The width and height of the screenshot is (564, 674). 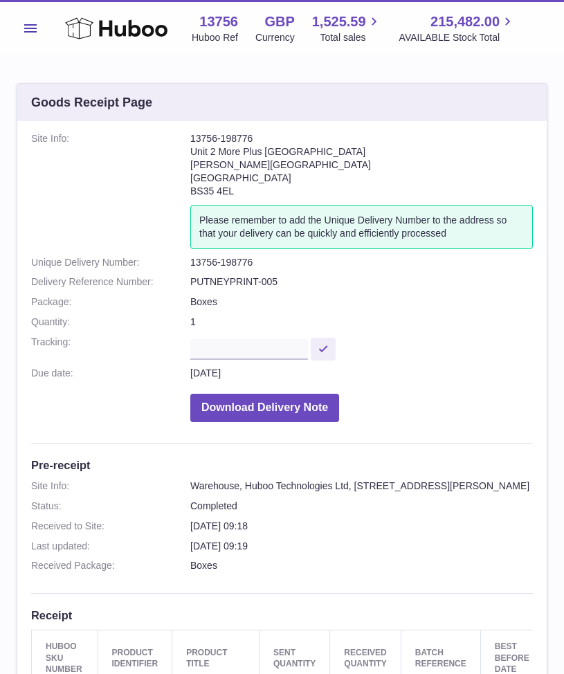 What do you see at coordinates (111, 262) in the screenshot?
I see `dt: Unique Delivery Number:` at bounding box center [111, 262].